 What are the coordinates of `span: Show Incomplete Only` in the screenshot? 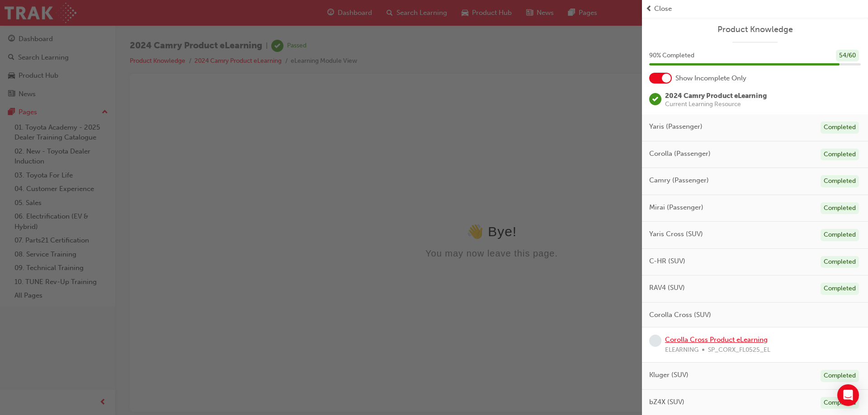 It's located at (711, 78).